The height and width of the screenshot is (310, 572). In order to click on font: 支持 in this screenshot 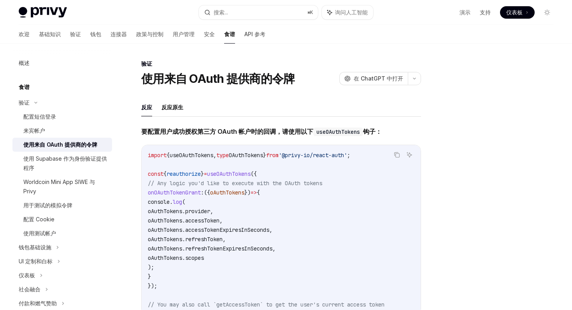, I will do `click(485, 12)`.